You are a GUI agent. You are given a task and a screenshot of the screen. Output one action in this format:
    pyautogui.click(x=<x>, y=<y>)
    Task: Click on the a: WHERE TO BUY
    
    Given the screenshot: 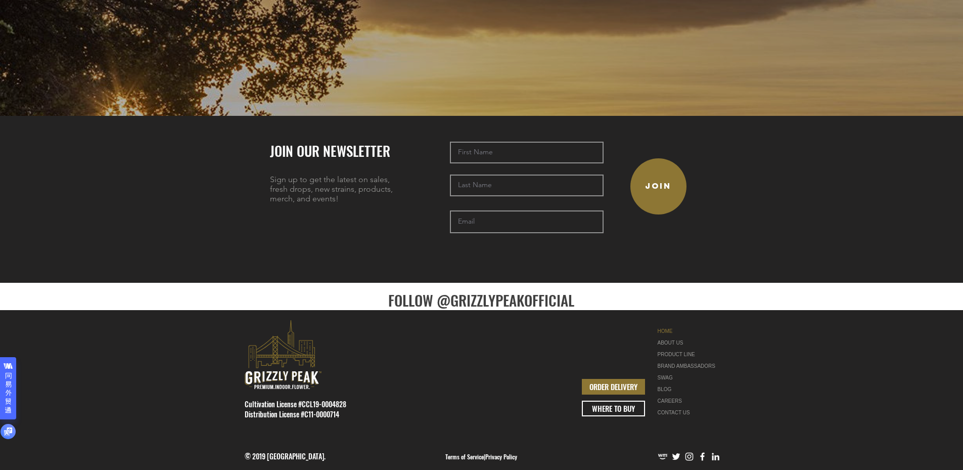 What is the action you would take?
    pyautogui.click(x=613, y=408)
    